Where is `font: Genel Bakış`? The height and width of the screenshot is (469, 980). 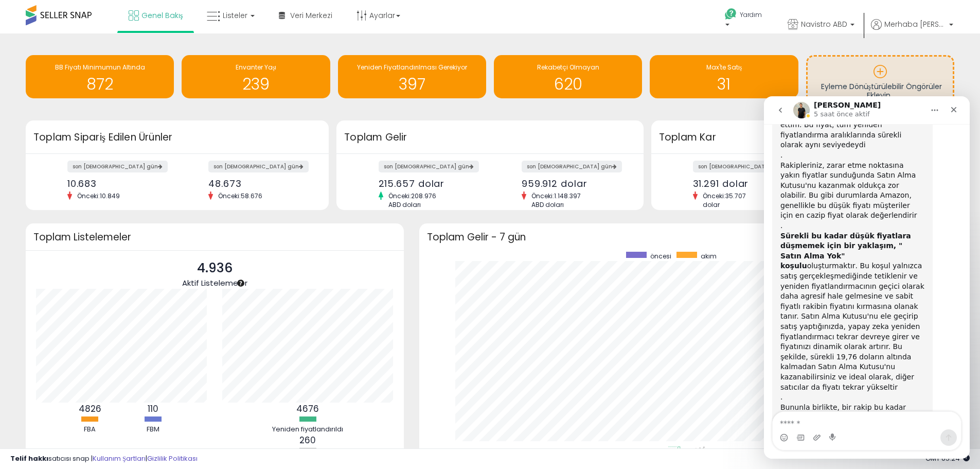 font: Genel Bakış is located at coordinates (162, 15).